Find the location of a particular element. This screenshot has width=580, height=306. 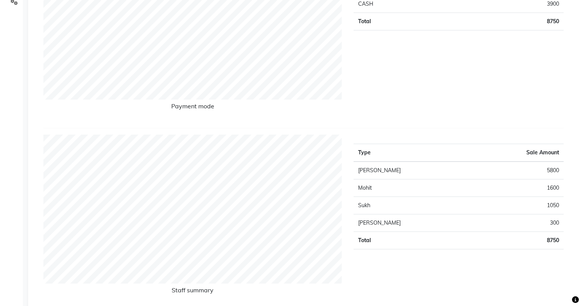

h6: Payment mode is located at coordinates (193, 108).